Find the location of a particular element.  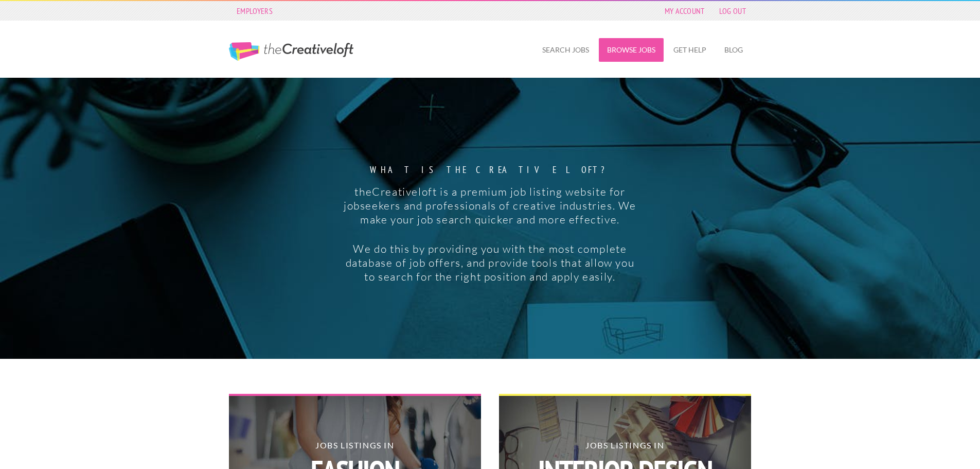

p: We do this by providing you with the most complete database of job offers, and provide tools that... is located at coordinates (490, 262).